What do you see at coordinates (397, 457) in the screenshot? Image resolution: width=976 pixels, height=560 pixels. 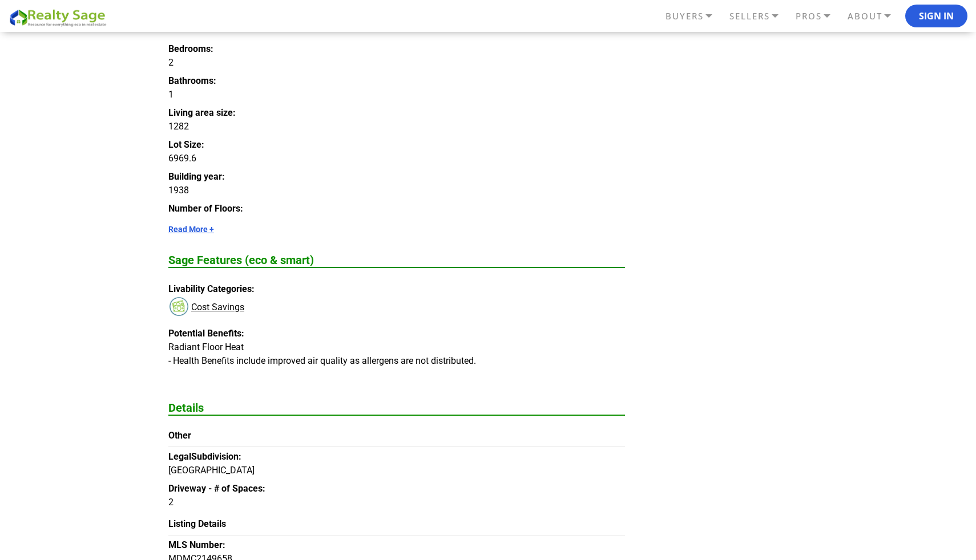 I see `dt: LegalSubdivision:` at bounding box center [397, 457].